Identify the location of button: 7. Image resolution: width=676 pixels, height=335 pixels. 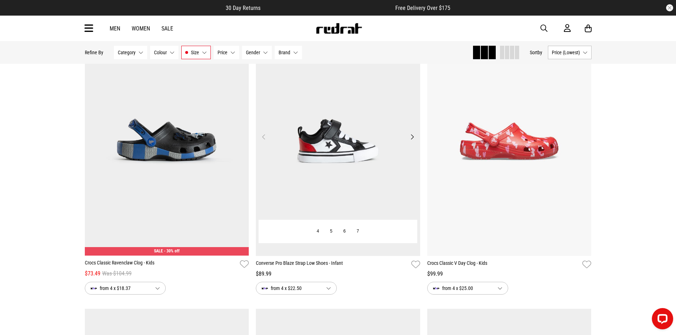
(358, 232).